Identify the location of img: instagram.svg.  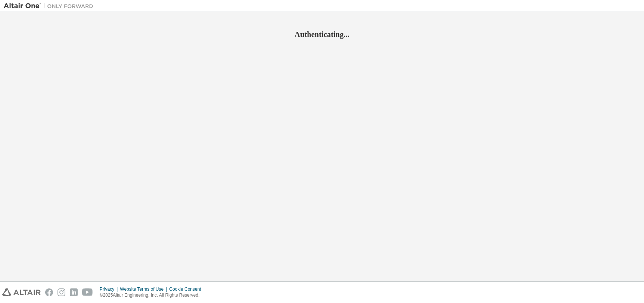
(61, 292).